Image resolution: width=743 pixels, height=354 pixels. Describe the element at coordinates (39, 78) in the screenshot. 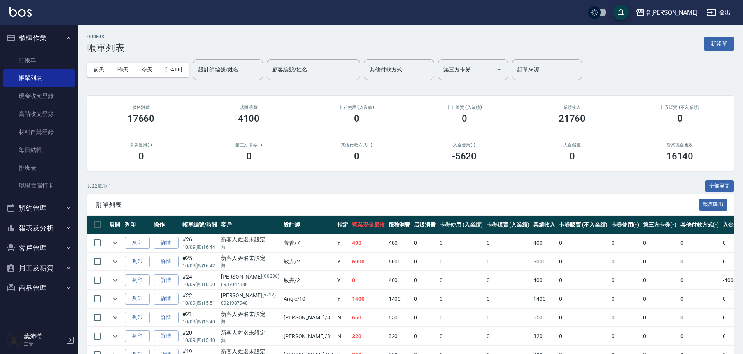

I see `a: 帳單列表` at that location.